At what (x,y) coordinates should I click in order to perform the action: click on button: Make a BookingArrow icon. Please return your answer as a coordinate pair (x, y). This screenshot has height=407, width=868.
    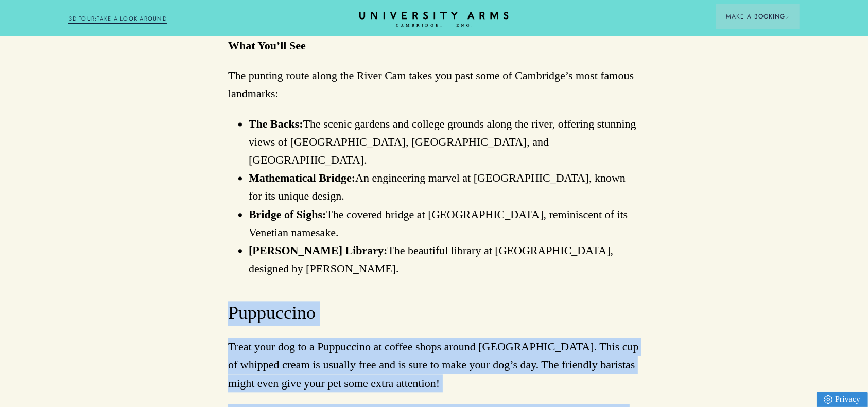
    Looking at the image, I should click on (758, 16).